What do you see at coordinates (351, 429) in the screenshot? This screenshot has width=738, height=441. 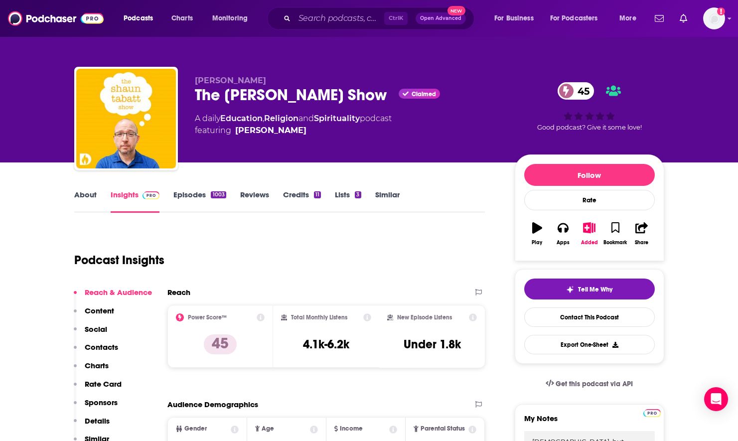 I see `span: Income` at bounding box center [351, 429].